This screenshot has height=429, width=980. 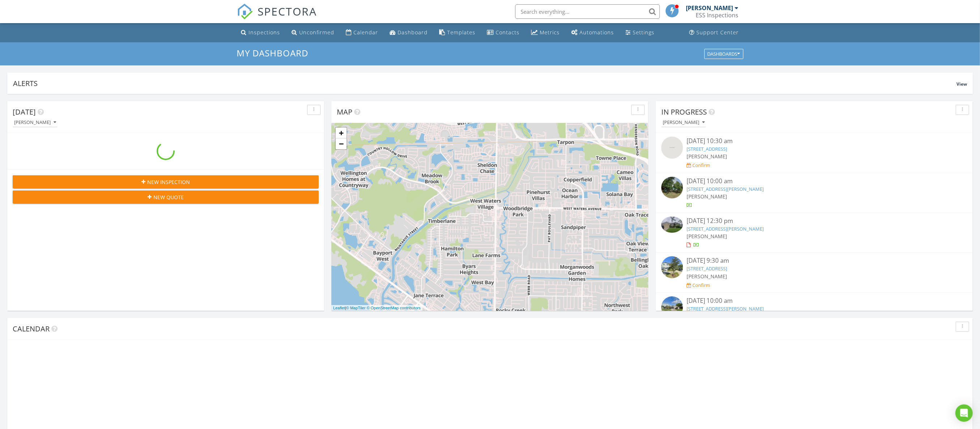 I want to click on div: Unconfirmed, so click(x=317, y=32).